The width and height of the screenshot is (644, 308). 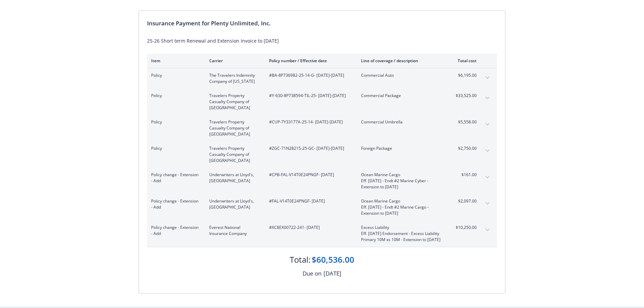 What do you see at coordinates (322, 23) in the screenshot?
I see `div: Insurance Payment for Plenty Unlimited, Inc.` at bounding box center [322, 23].